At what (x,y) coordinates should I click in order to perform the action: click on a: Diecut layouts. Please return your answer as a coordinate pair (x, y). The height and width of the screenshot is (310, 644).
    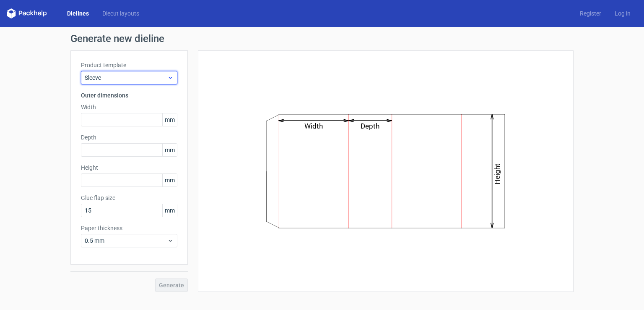
    Looking at the image, I should click on (121, 13).